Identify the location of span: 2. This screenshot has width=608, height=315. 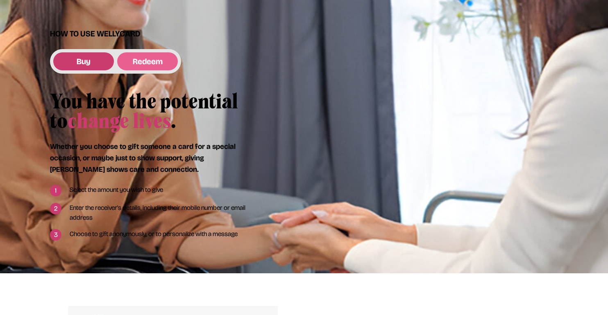
(56, 209).